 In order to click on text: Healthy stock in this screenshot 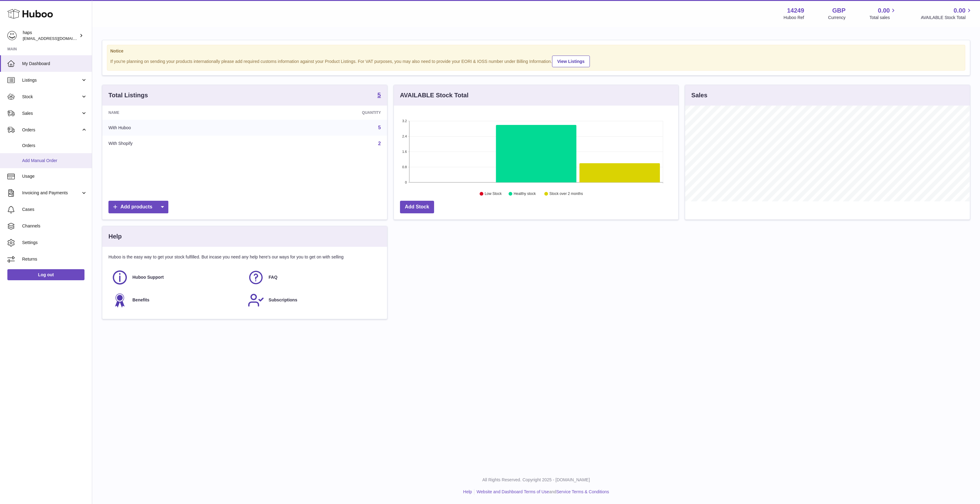, I will do `click(525, 194)`.